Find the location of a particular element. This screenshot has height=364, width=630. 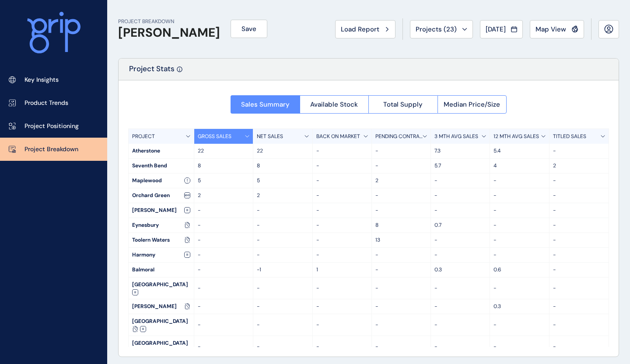

p: 2 is located at coordinates (224, 195).